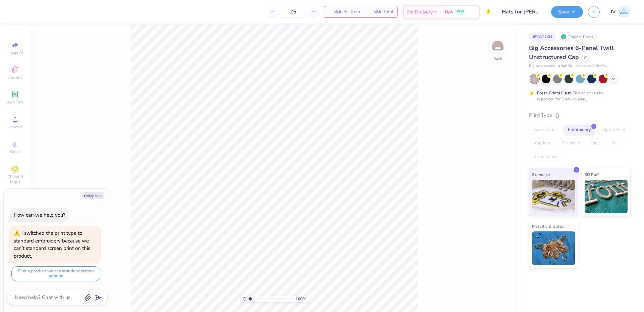 The width and height of the screenshot is (644, 312). What do you see at coordinates (545, 157) in the screenshot?
I see `div: Rhinestones` at bounding box center [545, 157].